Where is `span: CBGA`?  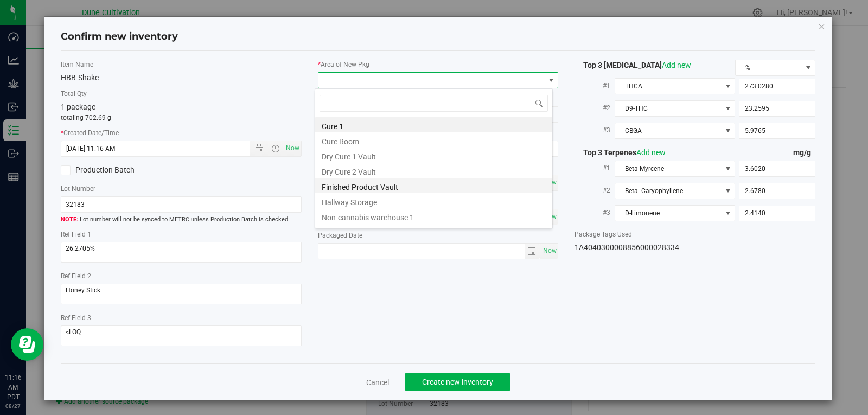
span: CBGA is located at coordinates (668, 131).